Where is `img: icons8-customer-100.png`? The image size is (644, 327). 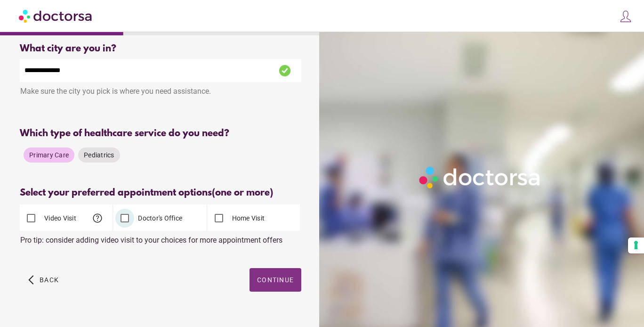
img: icons8-customer-100.png is located at coordinates (625, 17).